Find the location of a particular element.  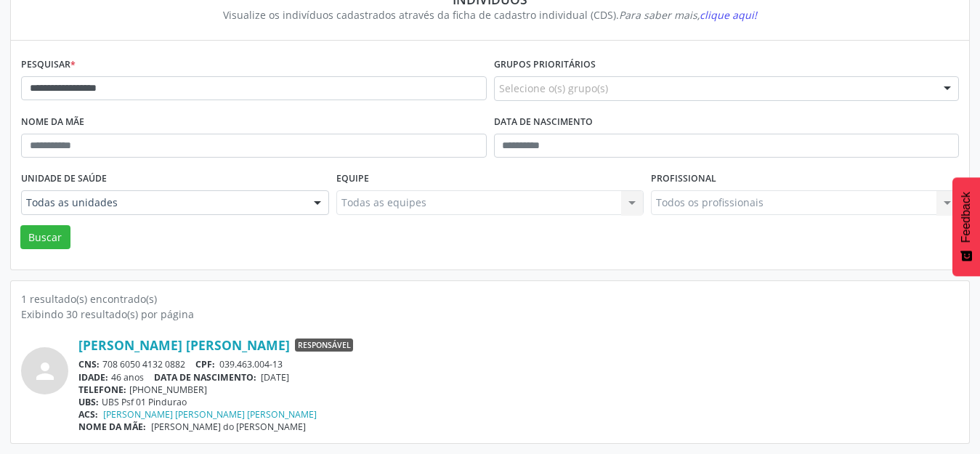

span: TELEFONE: is located at coordinates (102, 389).